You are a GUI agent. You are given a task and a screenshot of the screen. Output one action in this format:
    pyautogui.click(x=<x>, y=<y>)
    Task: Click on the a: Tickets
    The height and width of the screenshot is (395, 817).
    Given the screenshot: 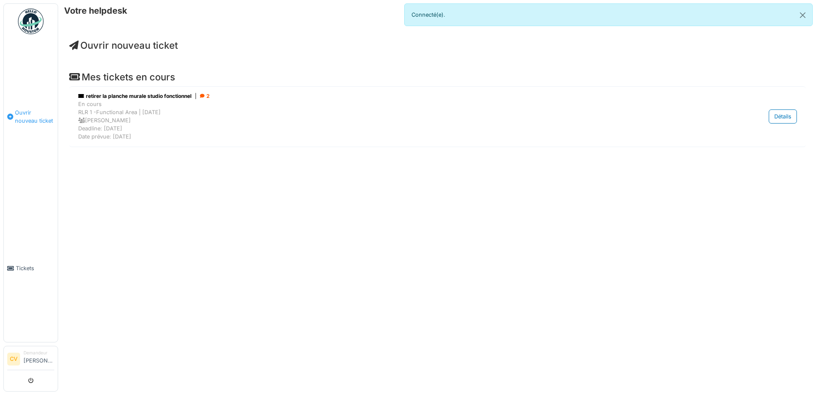 What is the action you would take?
    pyautogui.click(x=31, y=268)
    